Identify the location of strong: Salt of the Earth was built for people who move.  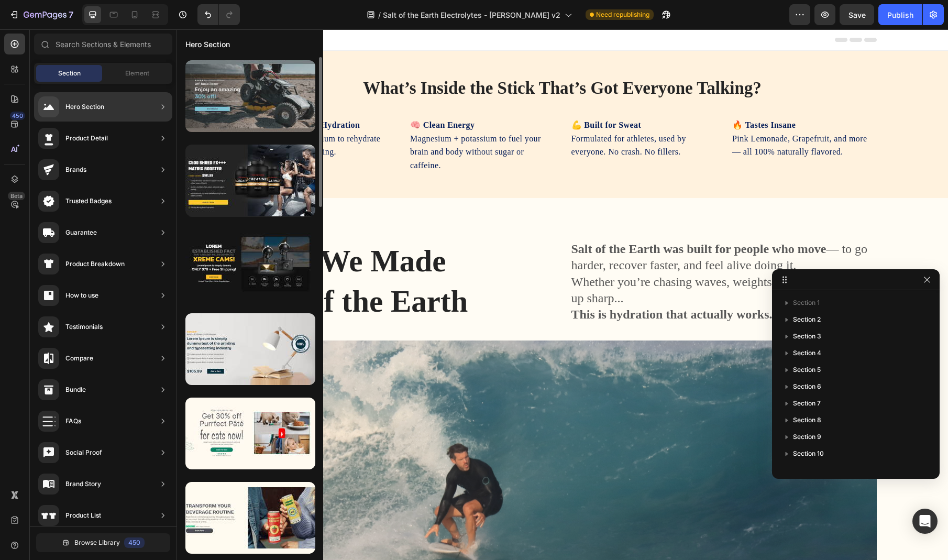
(522, 220).